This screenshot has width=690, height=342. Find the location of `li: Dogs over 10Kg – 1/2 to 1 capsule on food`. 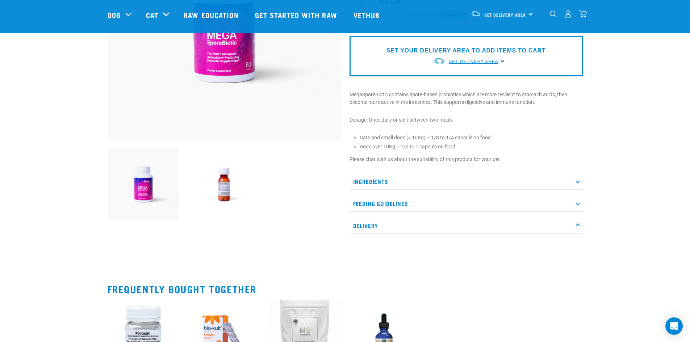

li: Dogs over 10Kg – 1/2 to 1 capsule on food is located at coordinates (471, 147).